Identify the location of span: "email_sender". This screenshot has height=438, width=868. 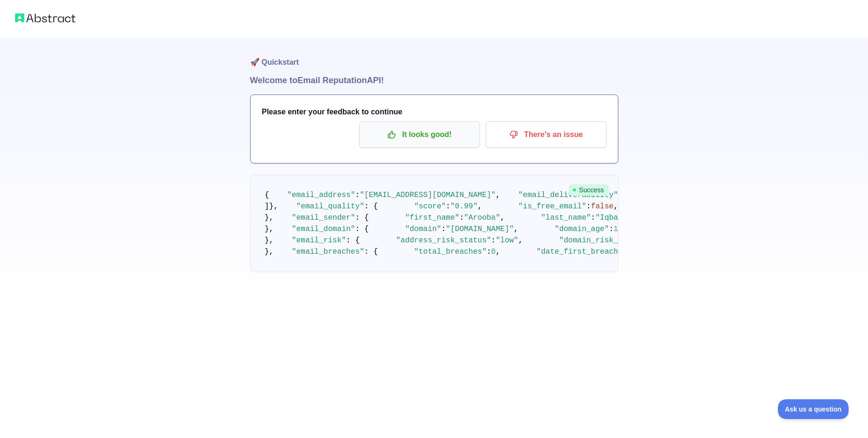
(323, 217).